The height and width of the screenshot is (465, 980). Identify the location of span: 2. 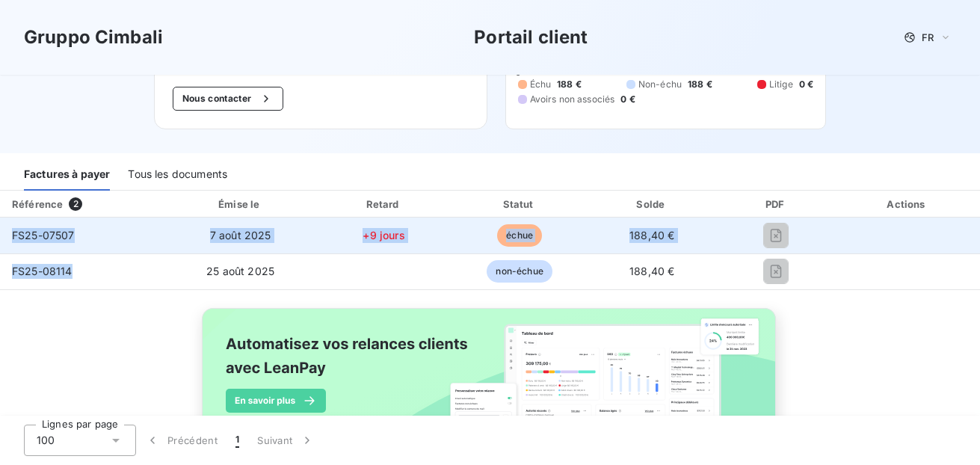
(75, 204).